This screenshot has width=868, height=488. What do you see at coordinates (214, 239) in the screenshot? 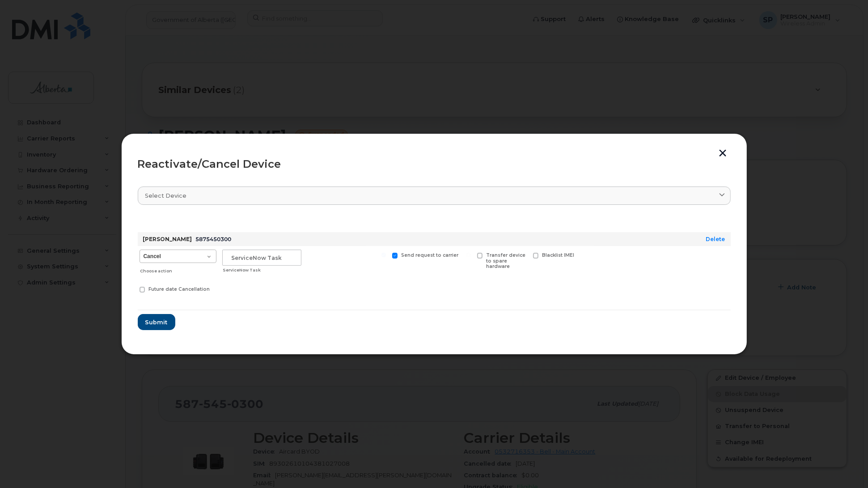
I see `span: 5875450300` at bounding box center [214, 239].